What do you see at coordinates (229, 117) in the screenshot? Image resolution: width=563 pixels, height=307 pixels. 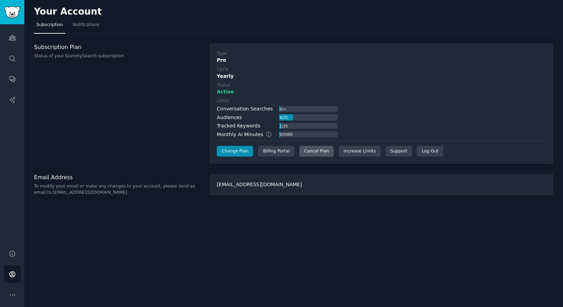 I see `div: Audiences` at bounding box center [229, 117].